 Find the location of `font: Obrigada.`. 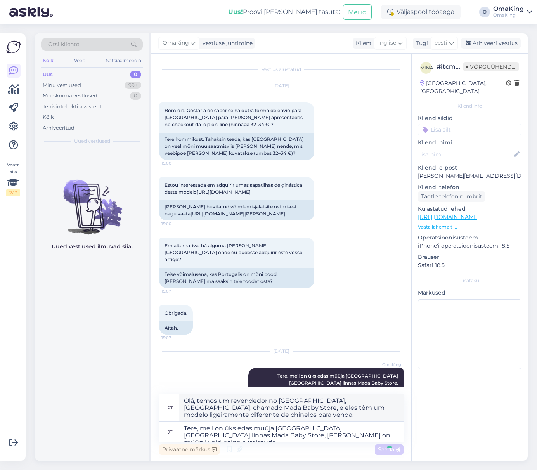

font: Obrigada. is located at coordinates (176, 313).